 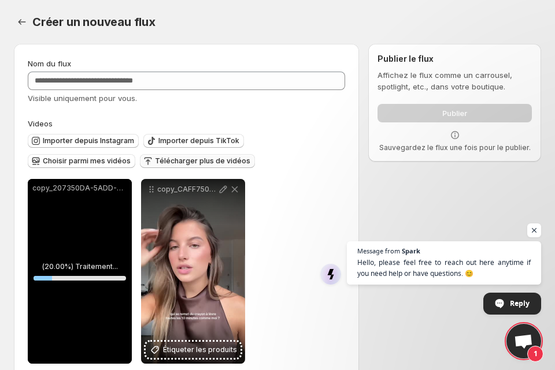 What do you see at coordinates (454, 59) in the screenshot?
I see `h2: Publier le flux` at bounding box center [454, 59].